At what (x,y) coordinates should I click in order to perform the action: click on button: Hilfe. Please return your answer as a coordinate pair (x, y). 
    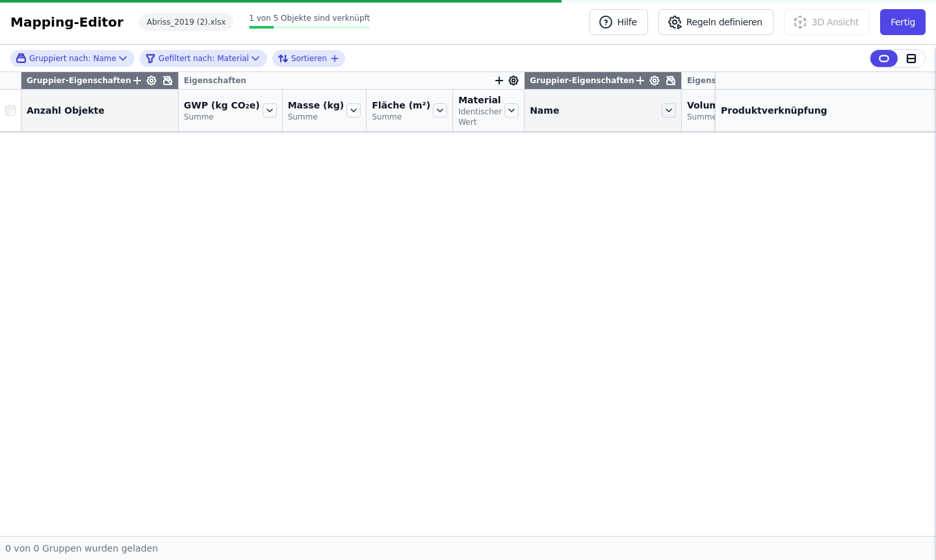
    Looking at the image, I should click on (618, 22).